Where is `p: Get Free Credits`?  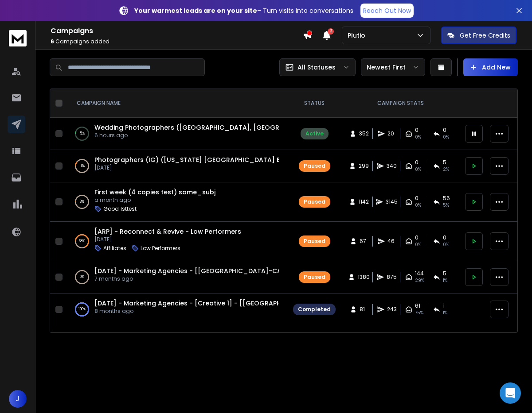 p: Get Free Credits is located at coordinates (485, 35).